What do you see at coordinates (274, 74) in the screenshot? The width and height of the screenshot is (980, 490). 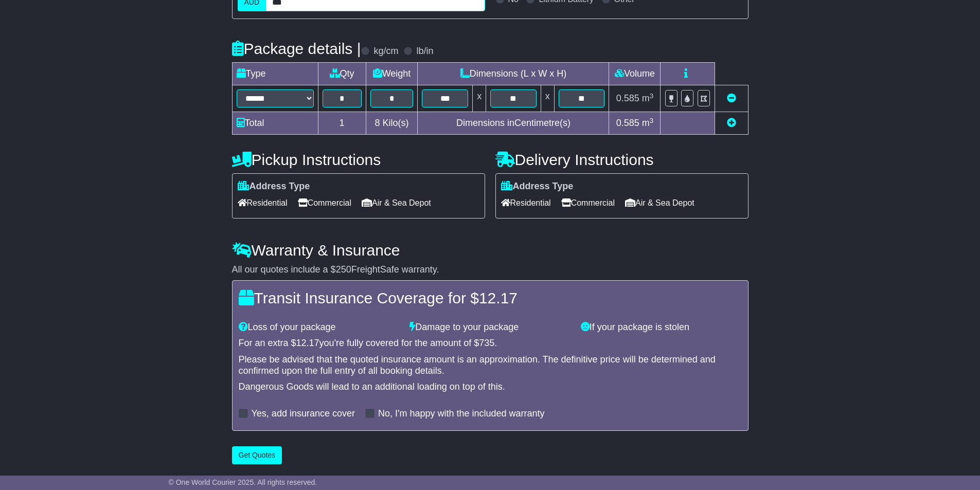 I see `td: Type` at bounding box center [274, 74].